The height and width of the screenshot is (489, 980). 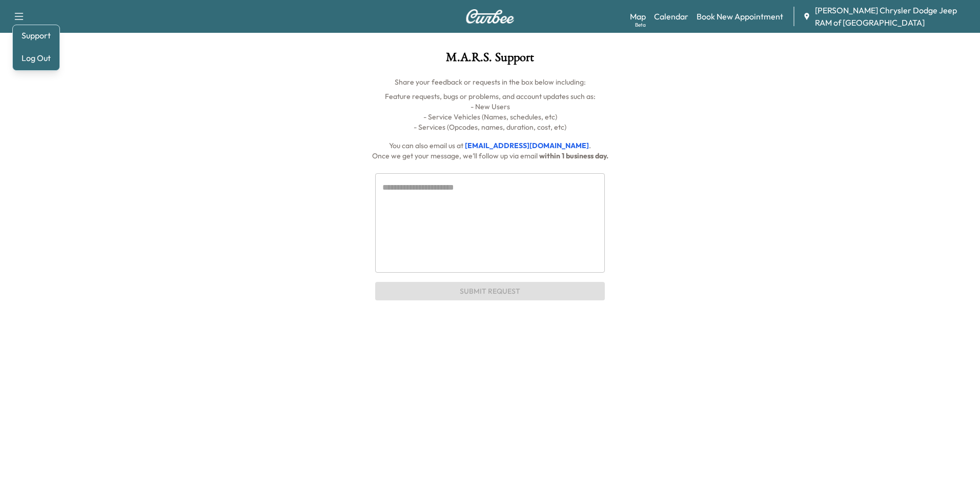 I want to click on p: You can also email us at ., so click(x=490, y=146).